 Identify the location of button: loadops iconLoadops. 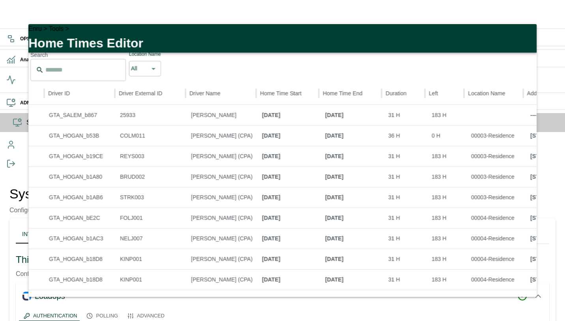
(283, 296).